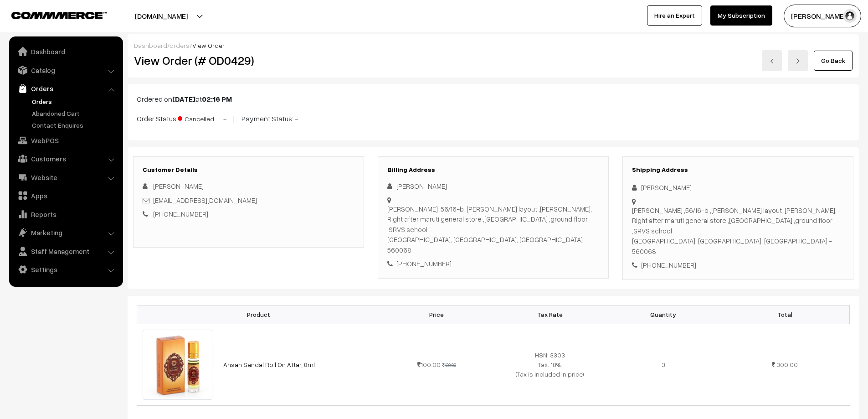  What do you see at coordinates (269, 364) in the screenshot?
I see `a: Ahsan Sandal Roll On Attar, 8ml` at bounding box center [269, 364].